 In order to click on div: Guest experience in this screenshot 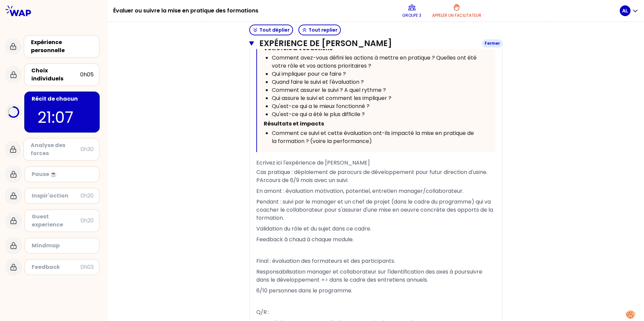, I will do `click(56, 221)`.